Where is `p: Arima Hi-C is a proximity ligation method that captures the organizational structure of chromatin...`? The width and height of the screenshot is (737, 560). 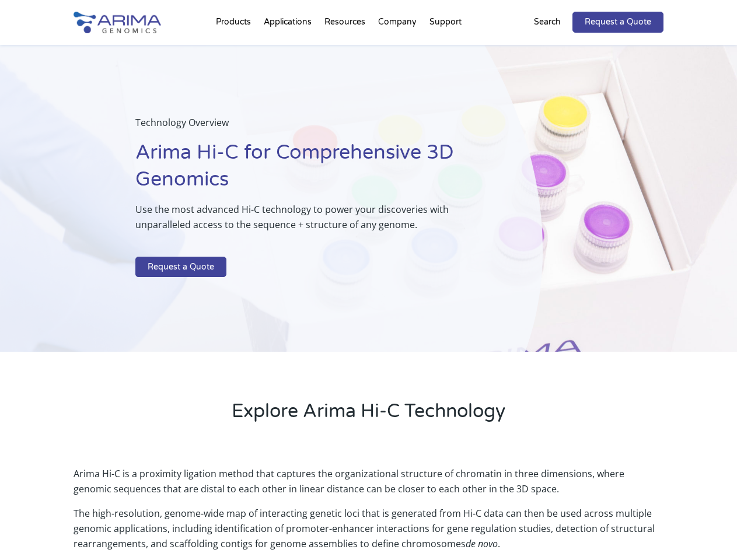 p: Arima Hi-C is a proximity ligation method that captures the organizational structure of chromatin... is located at coordinates (368, 486).